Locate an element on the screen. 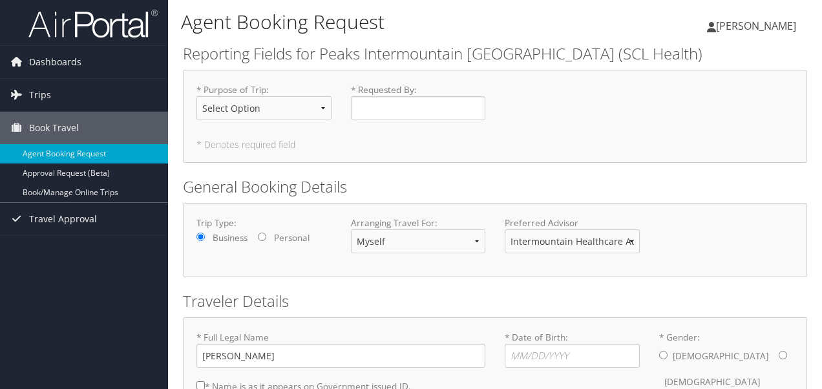 This screenshot has height=389, width=822. label: Personal is located at coordinates (292, 238).